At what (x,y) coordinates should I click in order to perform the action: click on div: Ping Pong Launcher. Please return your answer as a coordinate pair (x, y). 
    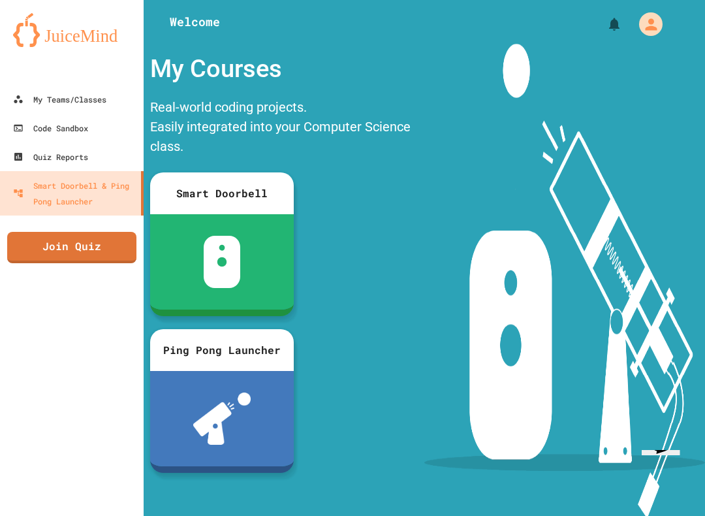
    Looking at the image, I should click on (222, 350).